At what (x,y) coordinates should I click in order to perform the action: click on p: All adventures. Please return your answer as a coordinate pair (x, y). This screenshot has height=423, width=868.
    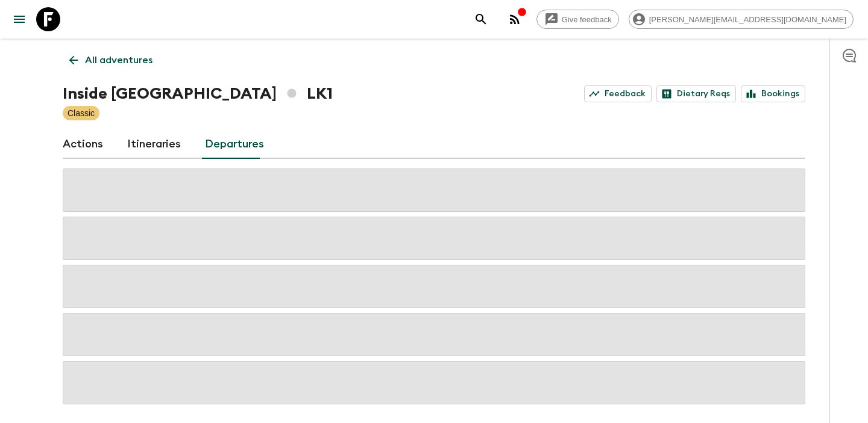
    Looking at the image, I should click on (119, 60).